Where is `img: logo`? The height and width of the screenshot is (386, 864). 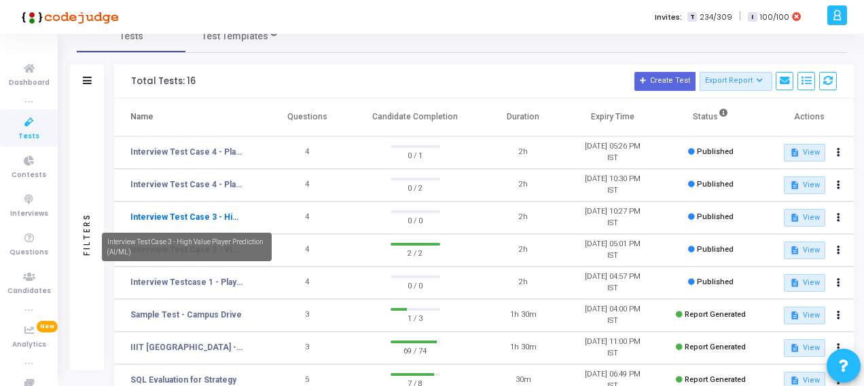
img: logo is located at coordinates (68, 17).